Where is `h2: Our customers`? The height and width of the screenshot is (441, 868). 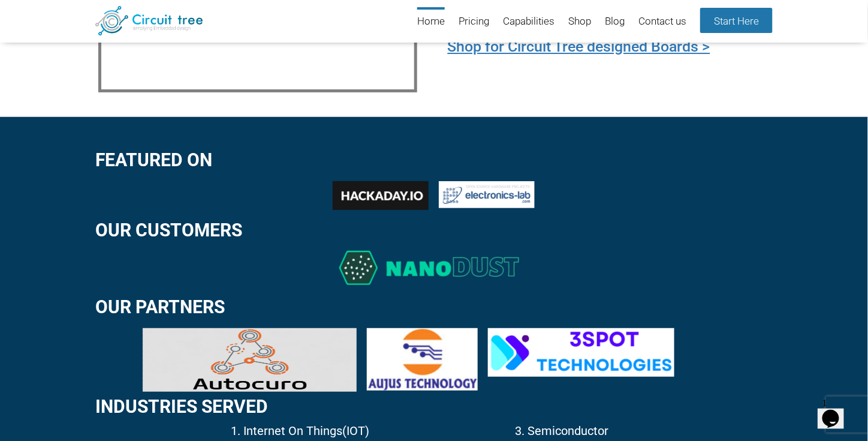 h2: Our customers is located at coordinates (434, 230).